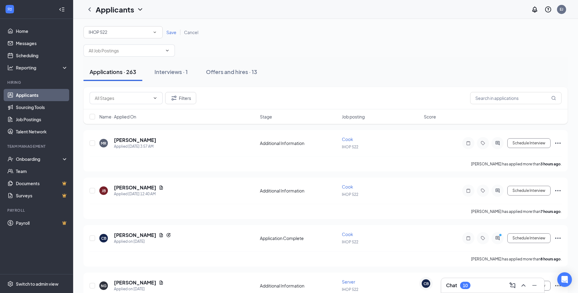  Describe the element at coordinates (37, 82) in the screenshot. I see `div: Hiring` at that location.